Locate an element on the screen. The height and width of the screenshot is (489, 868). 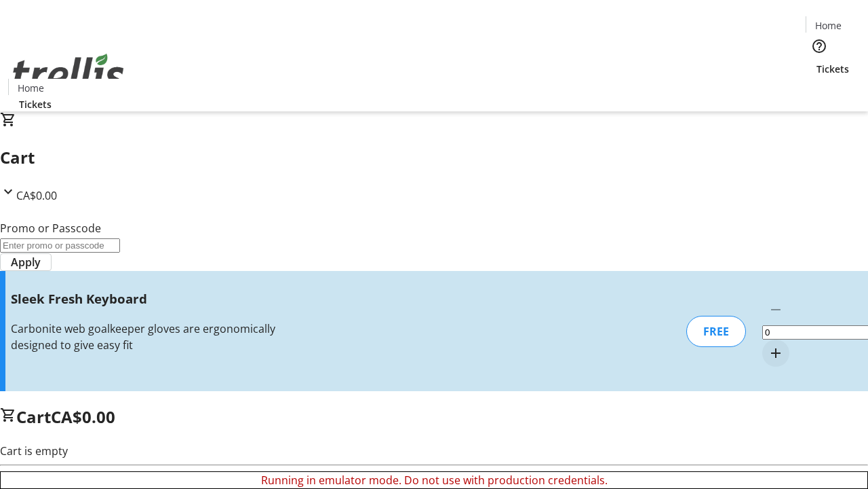
button: Help is located at coordinates (820, 46).